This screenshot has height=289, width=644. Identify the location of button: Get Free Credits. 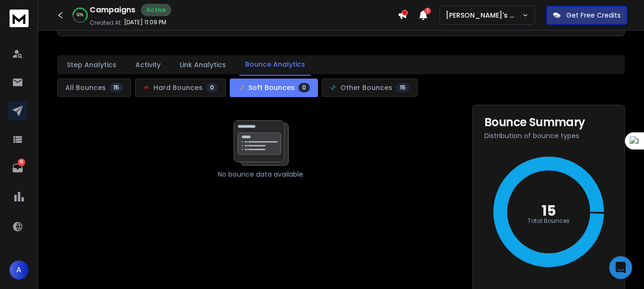
(587, 15).